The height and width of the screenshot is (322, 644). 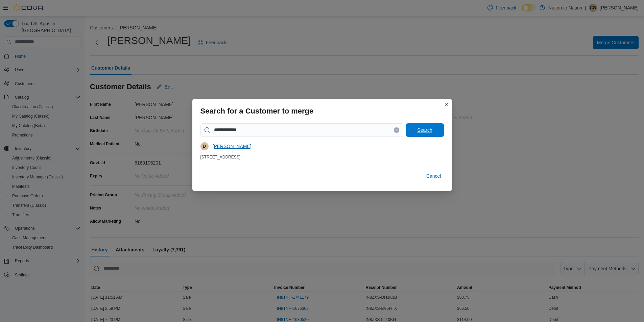 I want to click on span: Search, so click(x=425, y=130).